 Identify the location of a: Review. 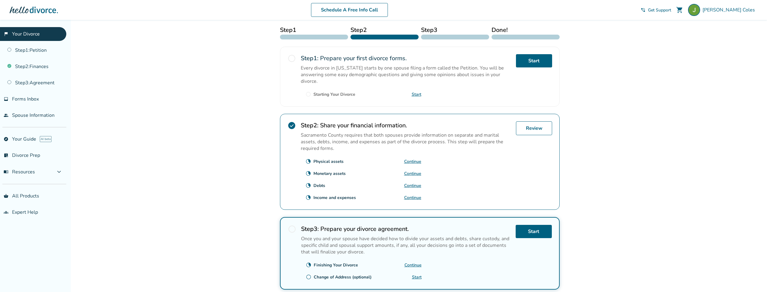
(534, 128).